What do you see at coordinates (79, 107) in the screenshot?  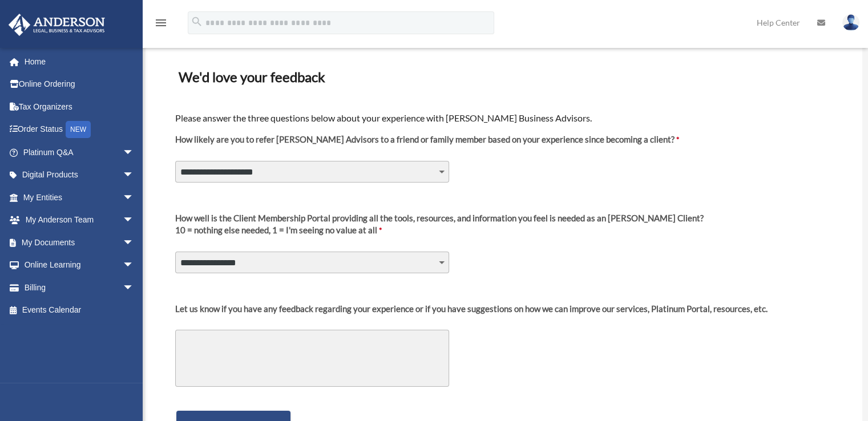 I see `a: Tax Organizers` at bounding box center [79, 107].